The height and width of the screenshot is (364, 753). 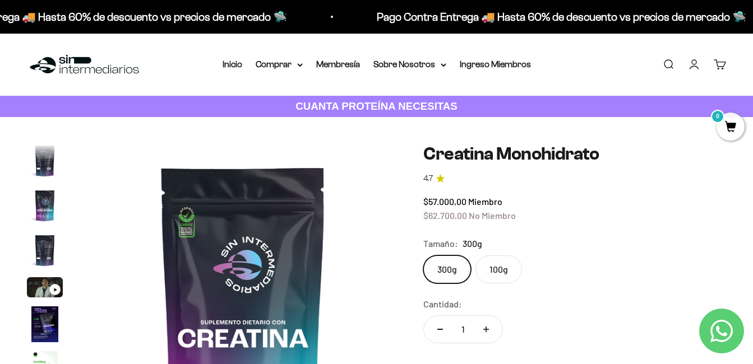 What do you see at coordinates (123, 31) in the screenshot?
I see `p: ¿Qué te daría la seguridad final para añadir este producto a tu carrito?` at bounding box center [123, 31].